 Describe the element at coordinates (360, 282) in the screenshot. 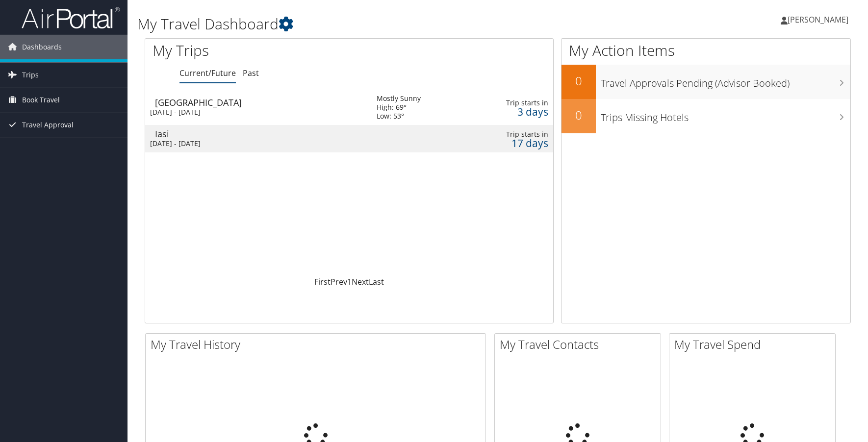

I see `a: Next` at that location.